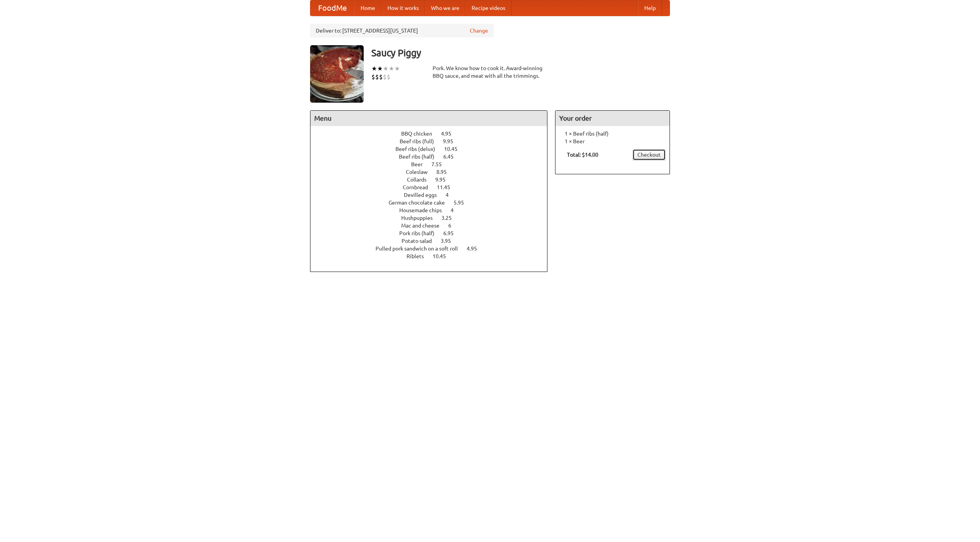 Image resolution: width=980 pixels, height=542 pixels. Describe the element at coordinates (421, 164) in the screenshot. I see `span: Beer` at that location.